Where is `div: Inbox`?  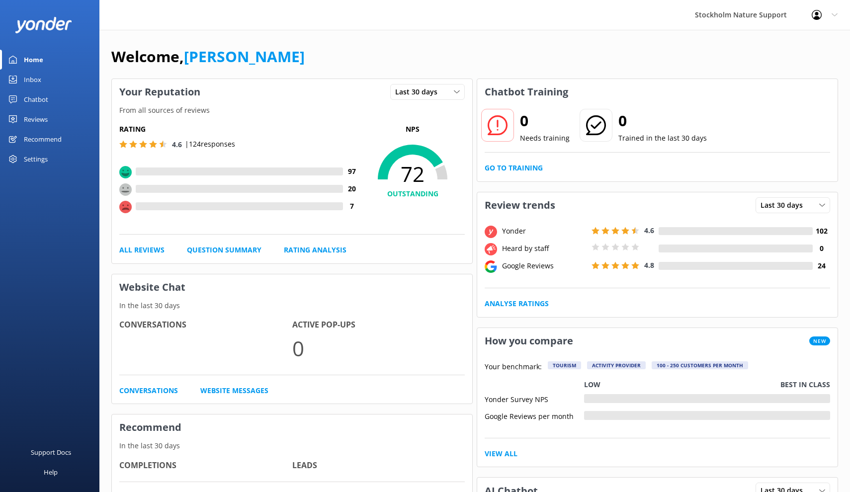 div: Inbox is located at coordinates (32, 80).